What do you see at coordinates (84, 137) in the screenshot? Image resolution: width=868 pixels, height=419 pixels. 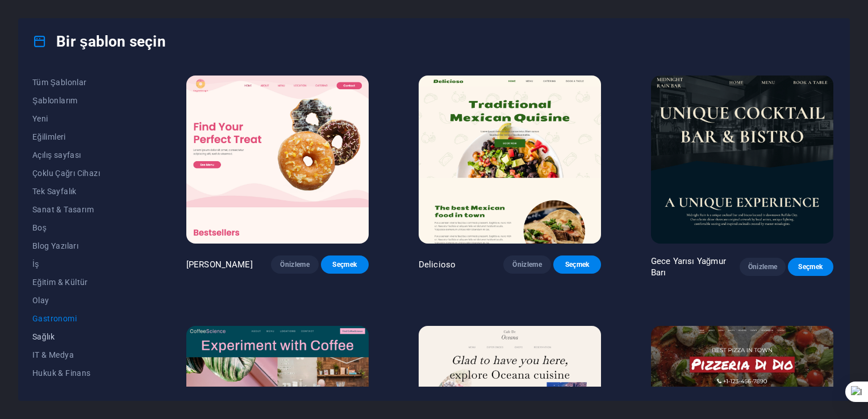 I see `button: Eğilimleri` at bounding box center [84, 137].